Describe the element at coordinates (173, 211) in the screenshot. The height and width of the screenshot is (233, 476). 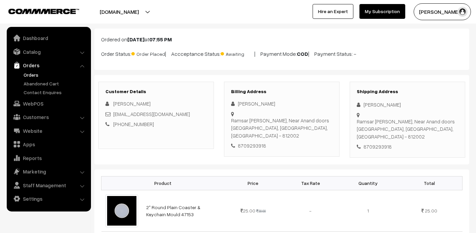
I see `a: 2" Round Plain Coaster & Keychain Mould 47153` at that location.